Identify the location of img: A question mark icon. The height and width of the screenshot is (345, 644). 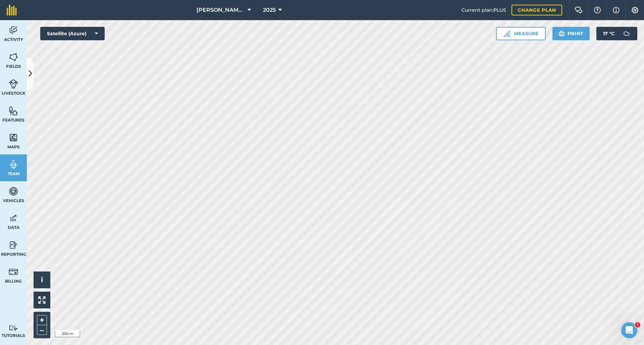
(598, 10).